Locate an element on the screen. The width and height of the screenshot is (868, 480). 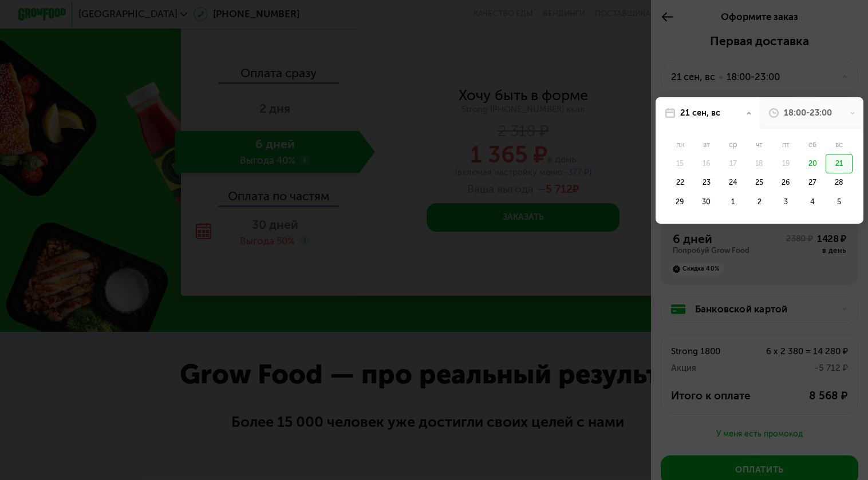
div: 15 is located at coordinates (680, 164).